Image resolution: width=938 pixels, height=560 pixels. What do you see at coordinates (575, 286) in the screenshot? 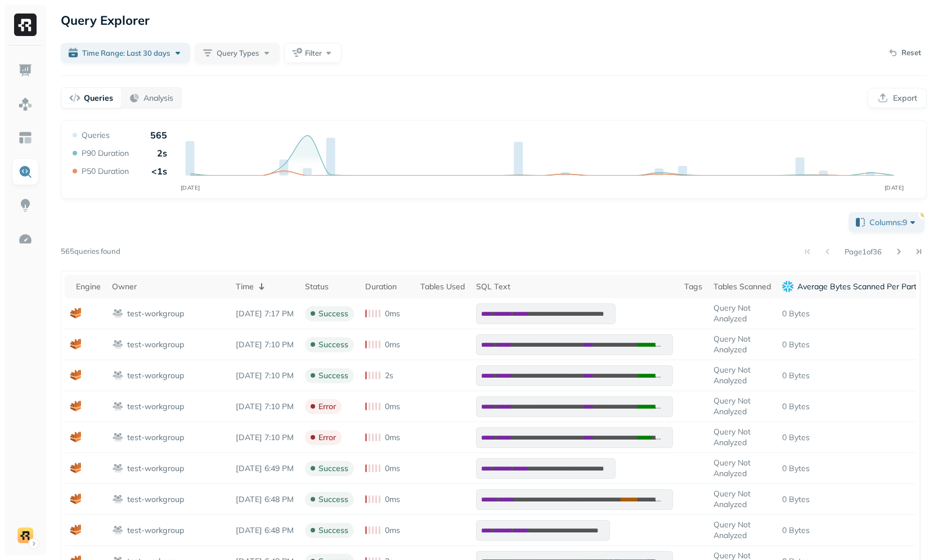
I see `div: SQL Text` at bounding box center [575, 286].